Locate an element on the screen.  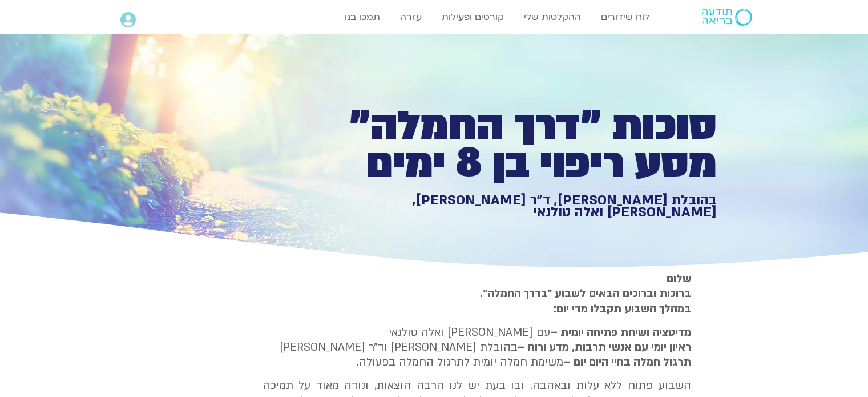
a: עזרה is located at coordinates (411, 17).